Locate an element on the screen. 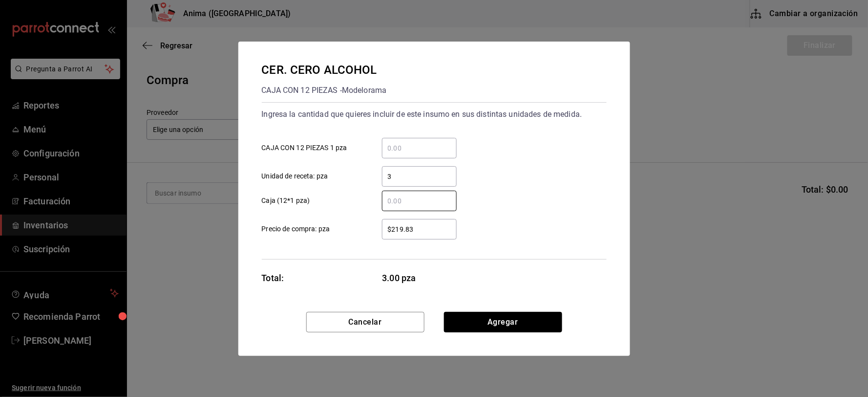  button: Cancelar is located at coordinates (366, 322).